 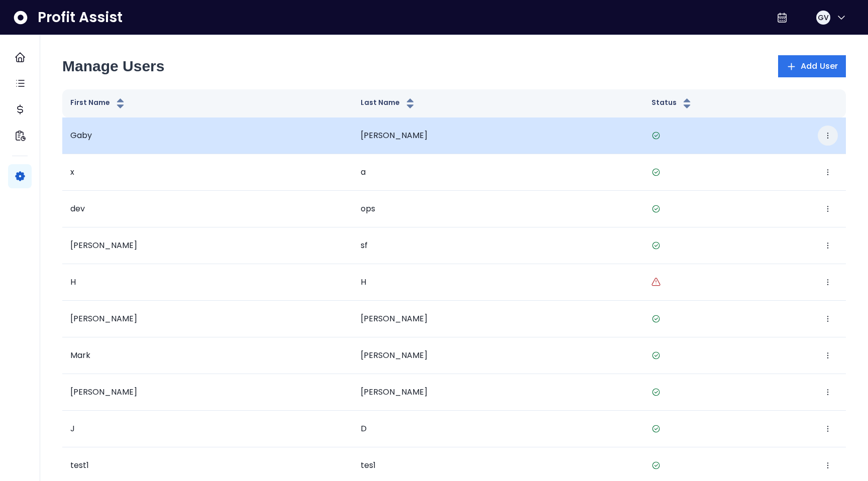 What do you see at coordinates (72, 428) in the screenshot?
I see `span: J` at bounding box center [72, 428].